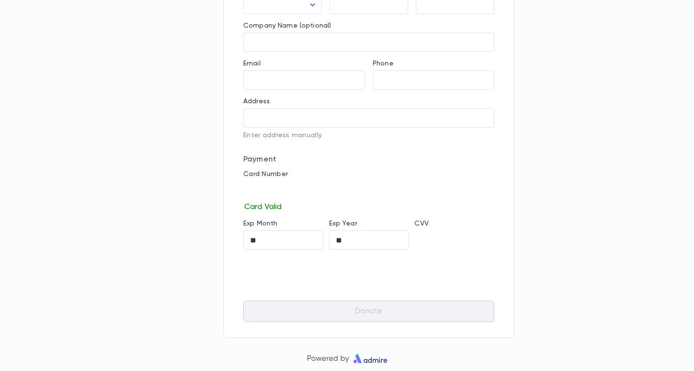  I want to click on label: Company Name (optional), so click(287, 26).